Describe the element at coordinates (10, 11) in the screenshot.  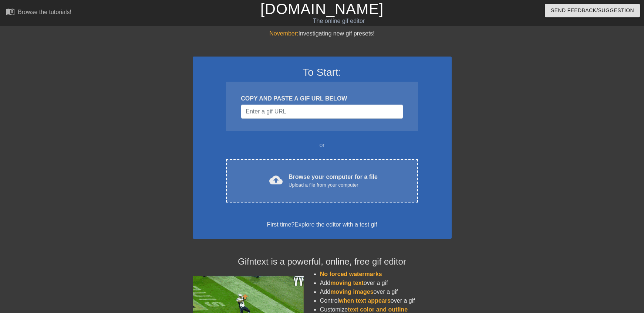
I see `span: menu_book` at that location.